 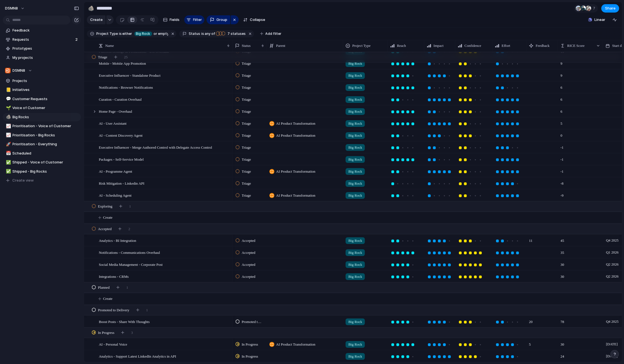 What do you see at coordinates (562, 182) in the screenshot?
I see `span: -8` at bounding box center [562, 182].